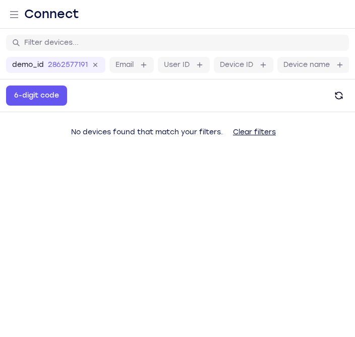 The image size is (355, 337). What do you see at coordinates (28, 65) in the screenshot?
I see `label: demo_id` at bounding box center [28, 65].